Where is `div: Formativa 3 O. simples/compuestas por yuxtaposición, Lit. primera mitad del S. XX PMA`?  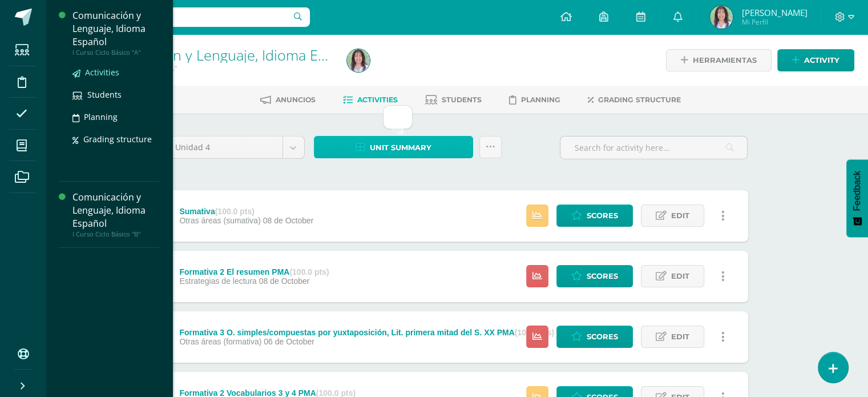
div: Formativa 3 O. simples/compuestas por yuxtaposición, Lit. primera mitad del S. XX PMA is located at coordinates (366, 332).